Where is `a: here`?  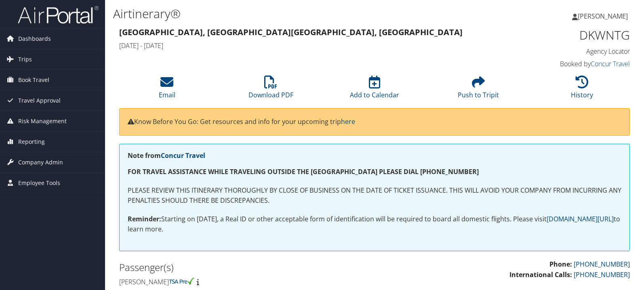 a: here is located at coordinates (348, 122).